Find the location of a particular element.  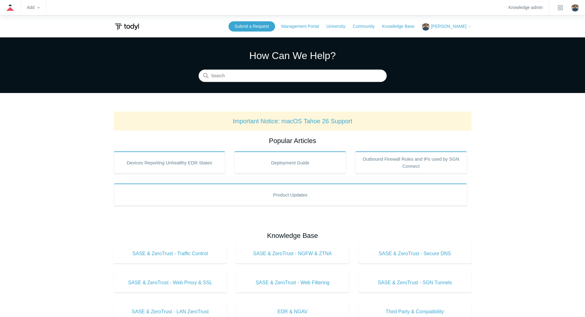

a: SASE & ZeroTrust - Web Proxy & SSL is located at coordinates (170, 282).